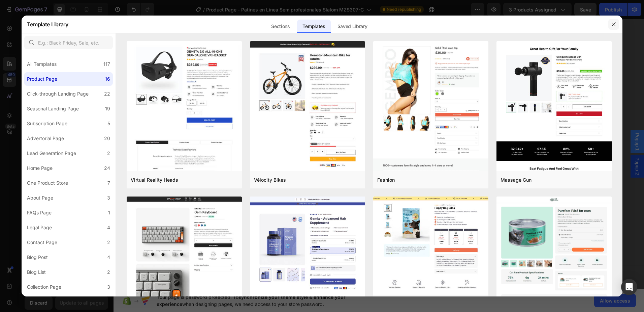 The image size is (644, 312). What do you see at coordinates (265, 135) in the screenshot?
I see `img: gempages_577184158929912358-f1b1aa4d-851a-4642-8086-c193855b10af.png` at bounding box center [265, 135].